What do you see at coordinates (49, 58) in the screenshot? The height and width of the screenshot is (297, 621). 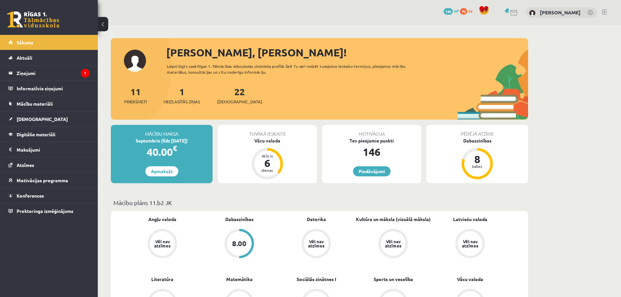 I see `a: Aktuāli` at bounding box center [49, 58].